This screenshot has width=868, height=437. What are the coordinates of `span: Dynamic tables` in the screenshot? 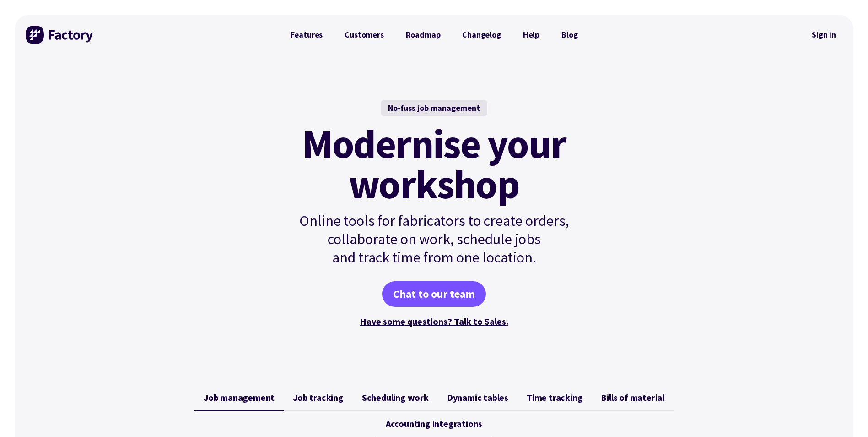 It's located at (478, 398).